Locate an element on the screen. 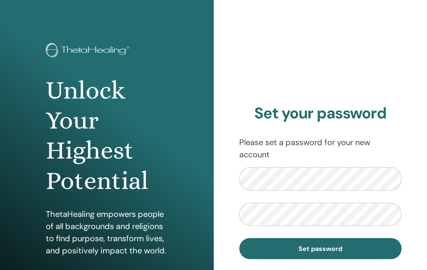 The image size is (427, 270). h2: Set your password is located at coordinates (320, 113).